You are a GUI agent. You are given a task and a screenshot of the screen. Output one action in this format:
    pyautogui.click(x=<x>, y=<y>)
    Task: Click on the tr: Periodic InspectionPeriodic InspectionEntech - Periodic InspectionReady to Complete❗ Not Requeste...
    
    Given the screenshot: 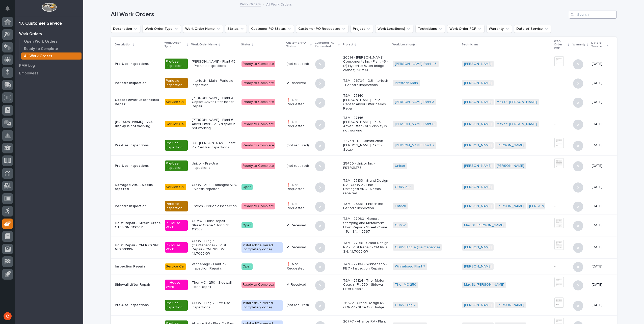 What is the action you would take?
    pyautogui.click(x=364, y=206)
    